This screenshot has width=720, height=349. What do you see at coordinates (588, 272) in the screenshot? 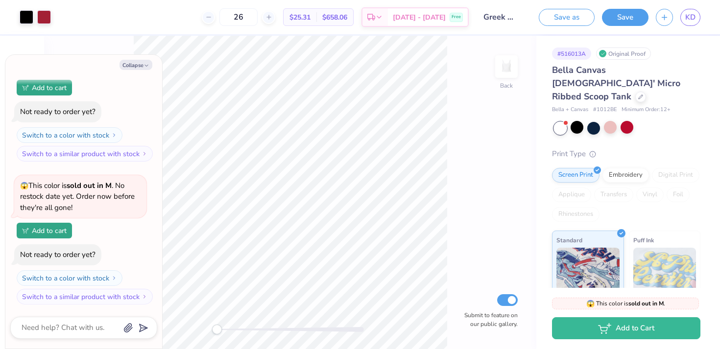
I see `img: Standard` at bounding box center [588, 272].